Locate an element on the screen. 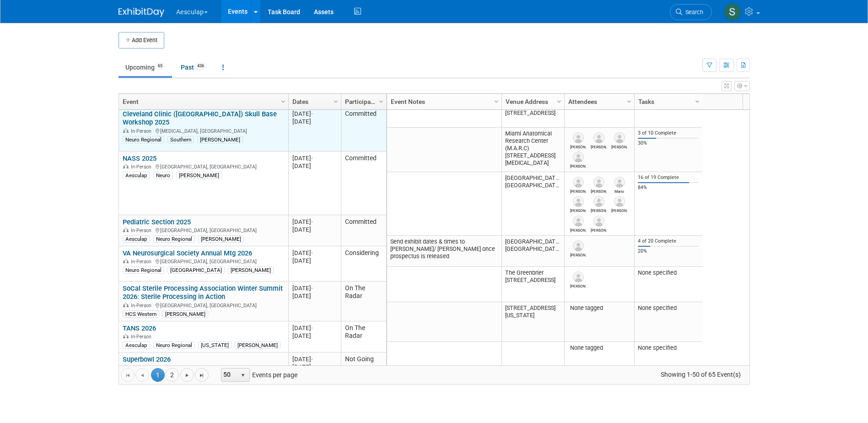 This screenshot has width=868, height=423. div: Pete Pawlak is located at coordinates (578, 230).